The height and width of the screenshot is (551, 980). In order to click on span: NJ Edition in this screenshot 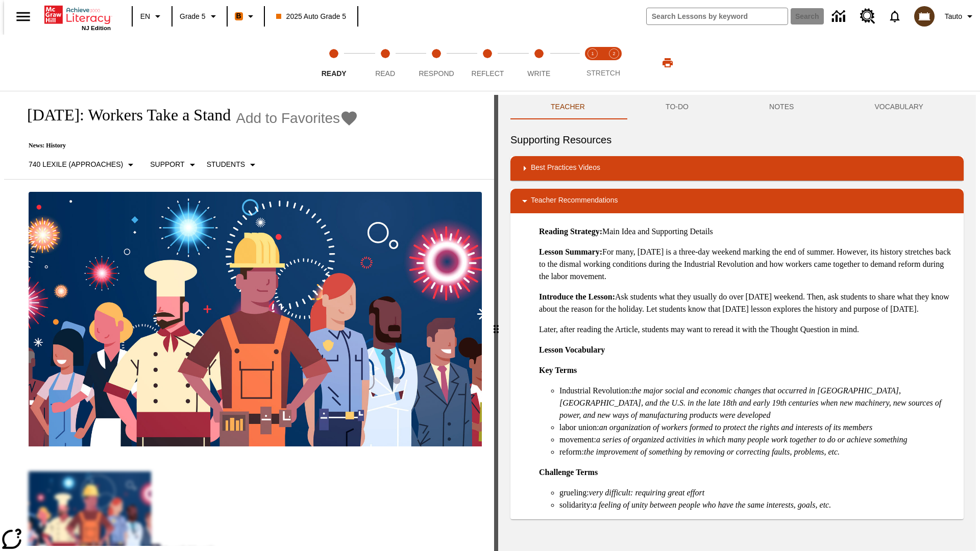, I will do `click(96, 28)`.